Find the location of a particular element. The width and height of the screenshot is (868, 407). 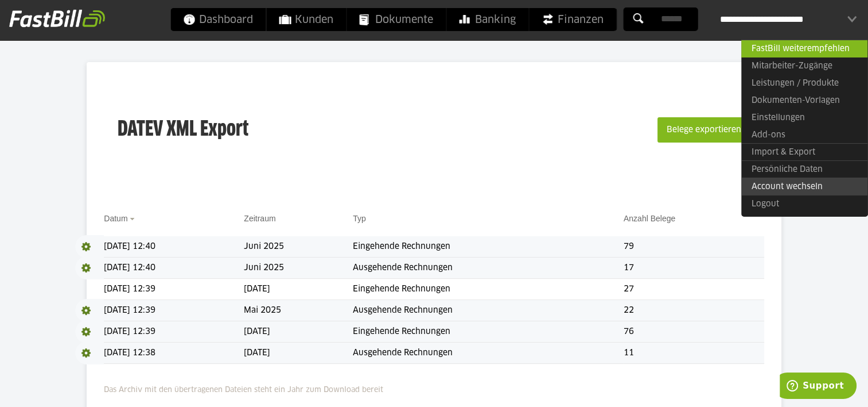

a: Add-ons is located at coordinates (804, 135).